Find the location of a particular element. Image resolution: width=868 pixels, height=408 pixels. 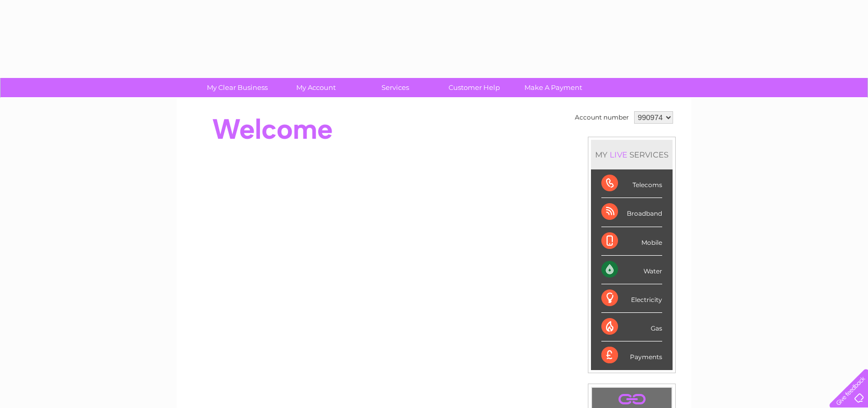

div: Payments is located at coordinates (631, 356).